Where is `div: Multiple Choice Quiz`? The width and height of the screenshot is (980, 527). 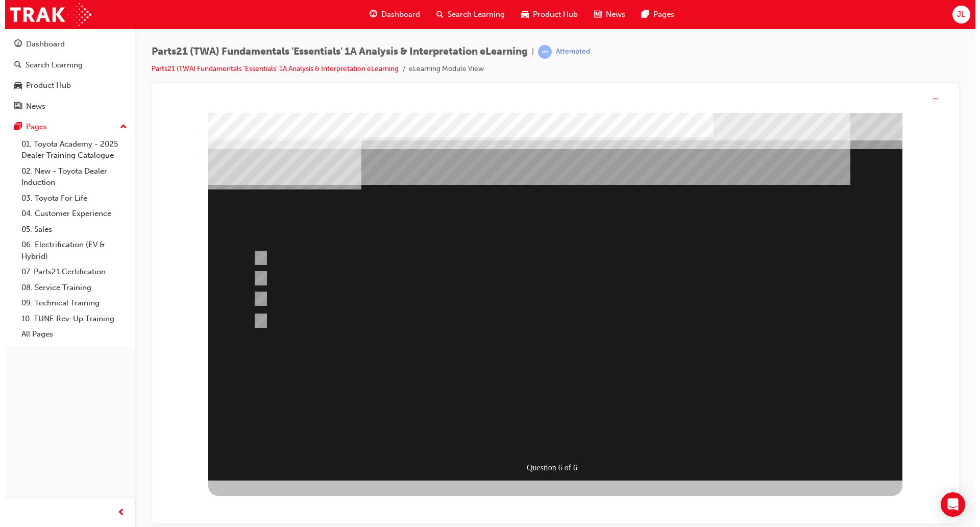
div: Multiple Choice Quiz is located at coordinates (396, 381).